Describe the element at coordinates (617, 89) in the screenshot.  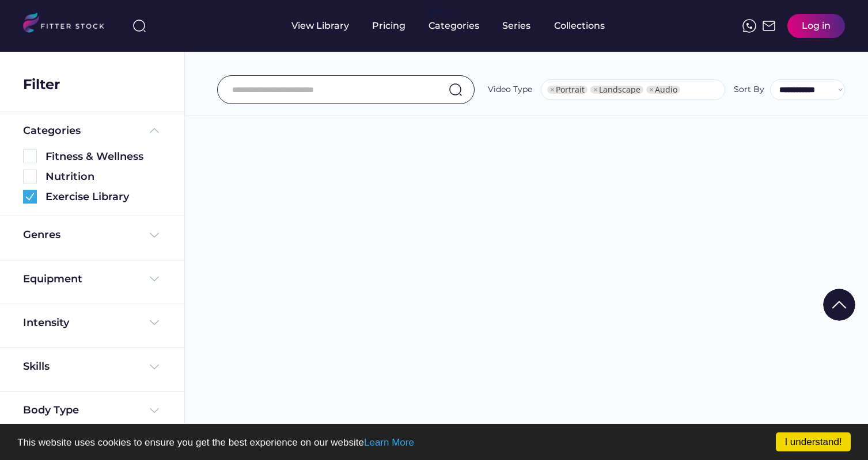
I see `li: Landscape` at that location.